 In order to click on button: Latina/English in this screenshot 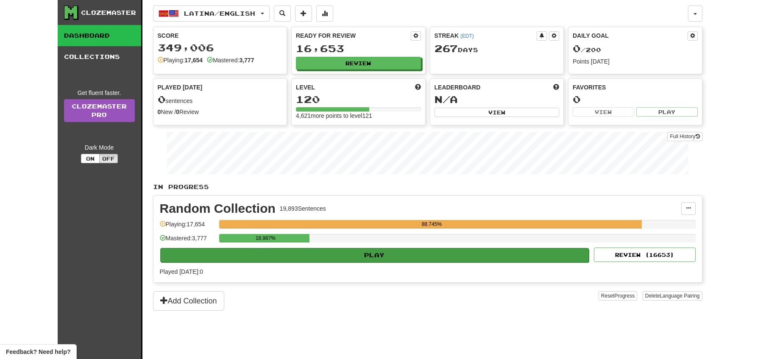, I will do `click(211, 14)`.